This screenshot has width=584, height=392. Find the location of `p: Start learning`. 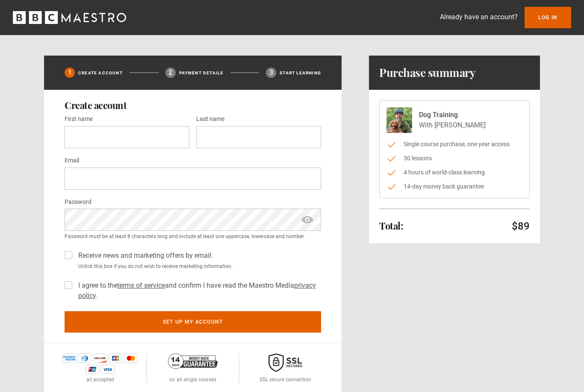

p: Start learning is located at coordinates (300, 72).